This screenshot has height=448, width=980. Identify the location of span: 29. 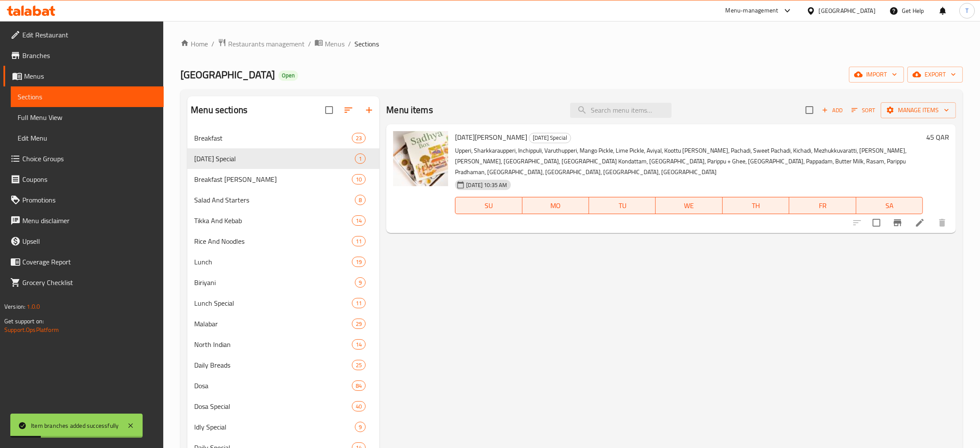
(359, 324).